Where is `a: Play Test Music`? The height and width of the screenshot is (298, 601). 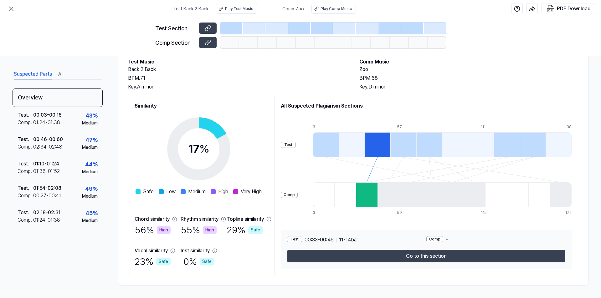
a: Play Test Music is located at coordinates (237, 9).